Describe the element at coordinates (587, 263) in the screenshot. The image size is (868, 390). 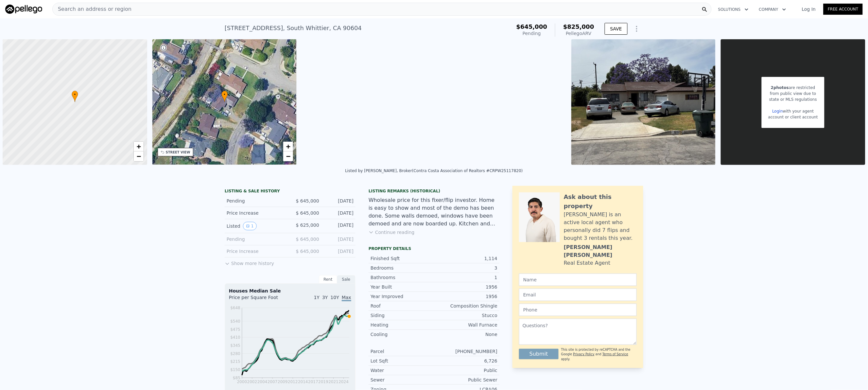
I see `div: Real Estate Agent` at that location.